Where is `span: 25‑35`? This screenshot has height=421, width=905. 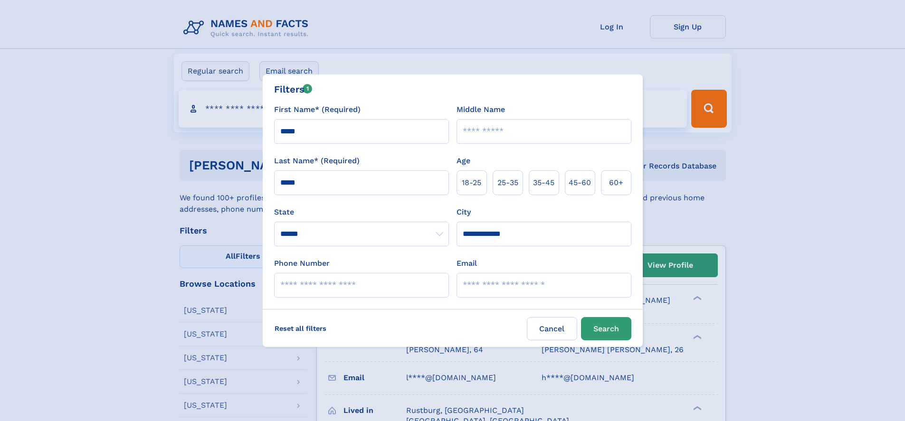 span: 25‑35 is located at coordinates (508, 183).